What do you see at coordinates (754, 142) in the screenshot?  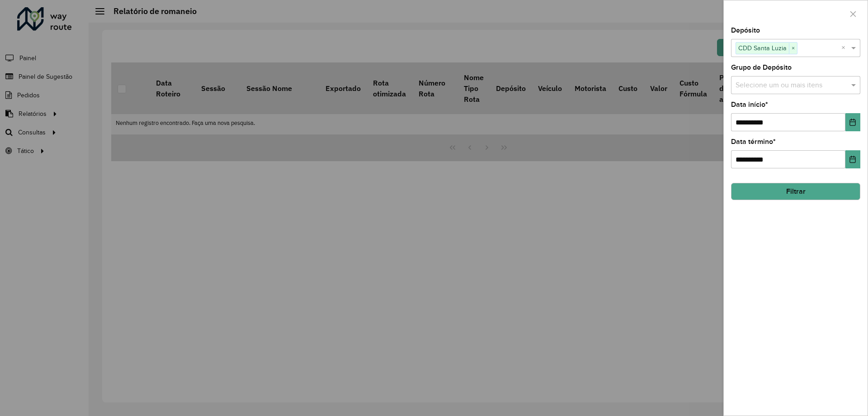 I see `label: Data término` at bounding box center [754, 142].